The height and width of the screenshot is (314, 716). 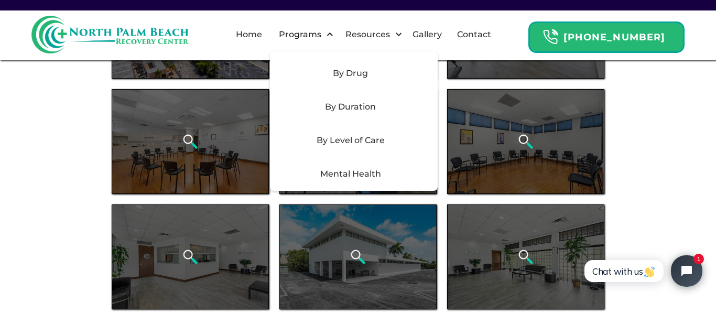 What do you see at coordinates (551, 37) in the screenshot?
I see `img: Header Calendar Icons` at bounding box center [551, 37].